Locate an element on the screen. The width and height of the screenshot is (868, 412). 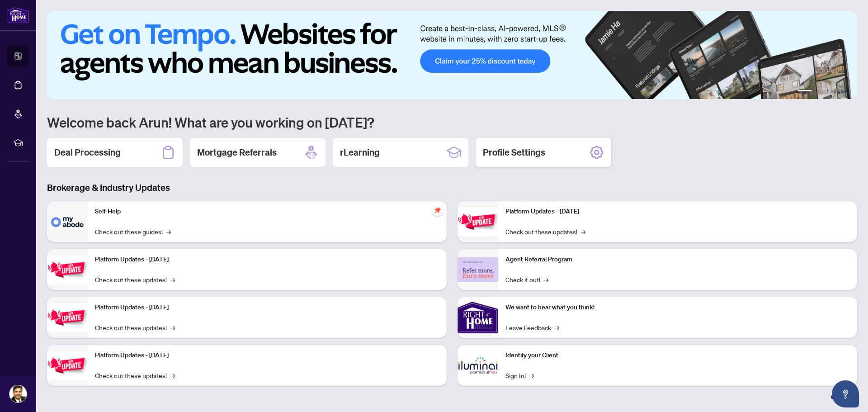
img: Platform Updates - June 23, 2025 is located at coordinates (478, 222).